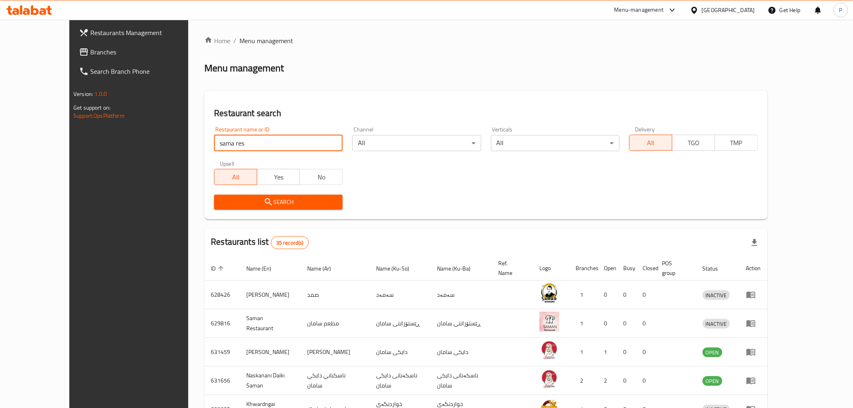 This screenshot has height=408, width=853. I want to click on span: 35 record(s), so click(290, 243).